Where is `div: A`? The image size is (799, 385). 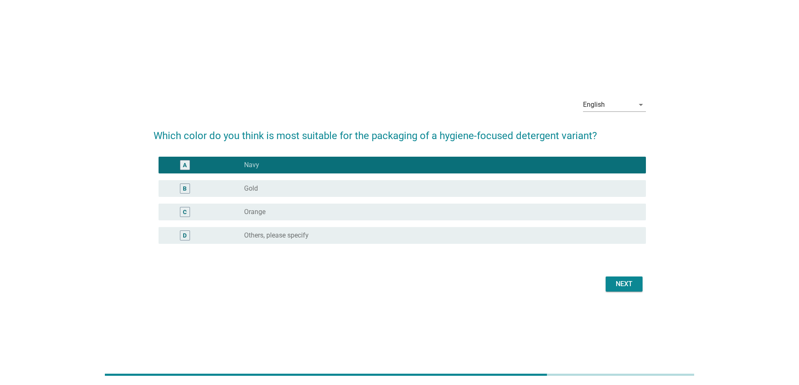
div: A is located at coordinates (185, 165).